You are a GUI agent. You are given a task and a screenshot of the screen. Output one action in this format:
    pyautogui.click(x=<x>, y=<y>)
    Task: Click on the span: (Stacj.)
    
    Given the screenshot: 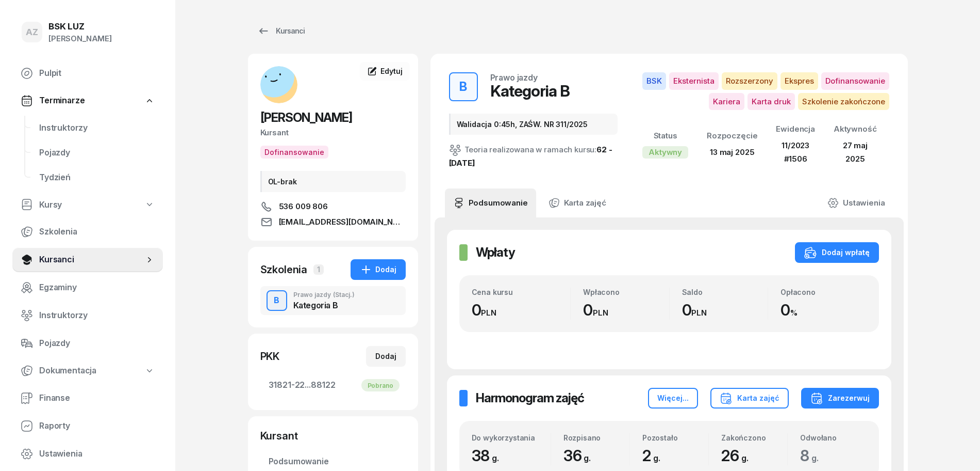 What is the action you would take?
    pyautogui.click(x=344, y=295)
    